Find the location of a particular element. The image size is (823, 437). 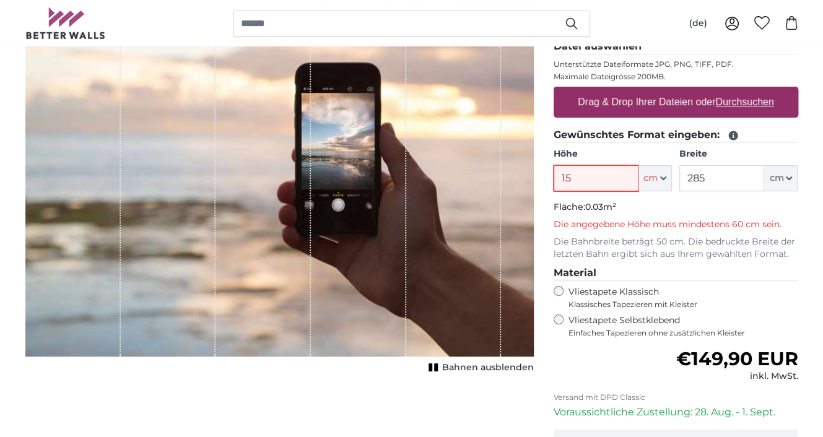

p: Voraussichtliche Zustellung: 28. Aug. - 1. Sept. is located at coordinates (676, 413).